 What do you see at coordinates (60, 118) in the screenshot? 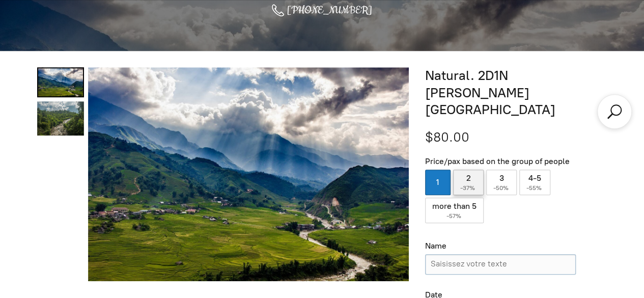
I see `a: Natural. 2D1N Muong Hoa Valley 1` at bounding box center [60, 118].